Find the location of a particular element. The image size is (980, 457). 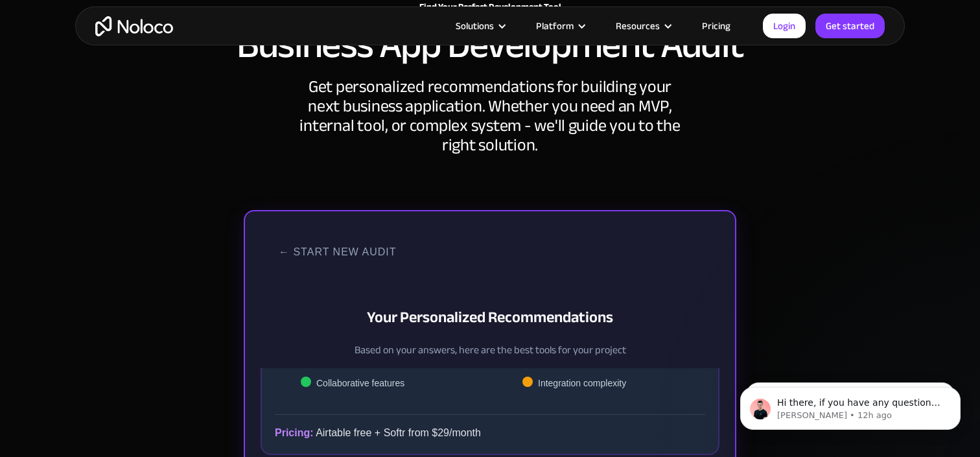

img: Profile image for Darragh is located at coordinates (40, 49).